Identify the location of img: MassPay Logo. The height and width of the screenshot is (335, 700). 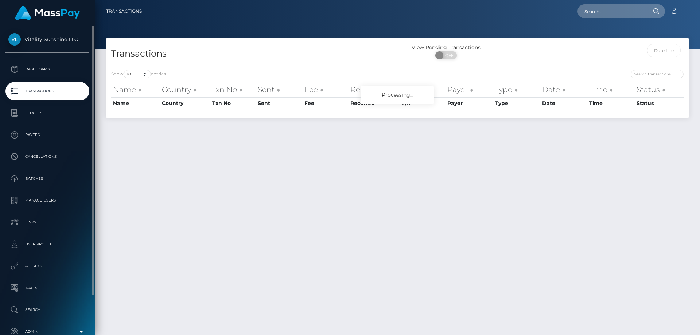
(47, 13).